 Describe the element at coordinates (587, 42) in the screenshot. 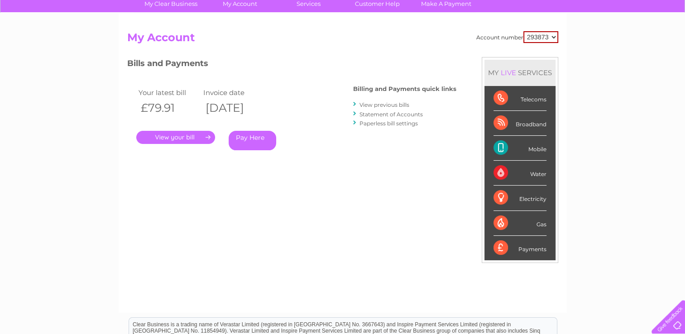

I see `a: Telecoms` at that location.